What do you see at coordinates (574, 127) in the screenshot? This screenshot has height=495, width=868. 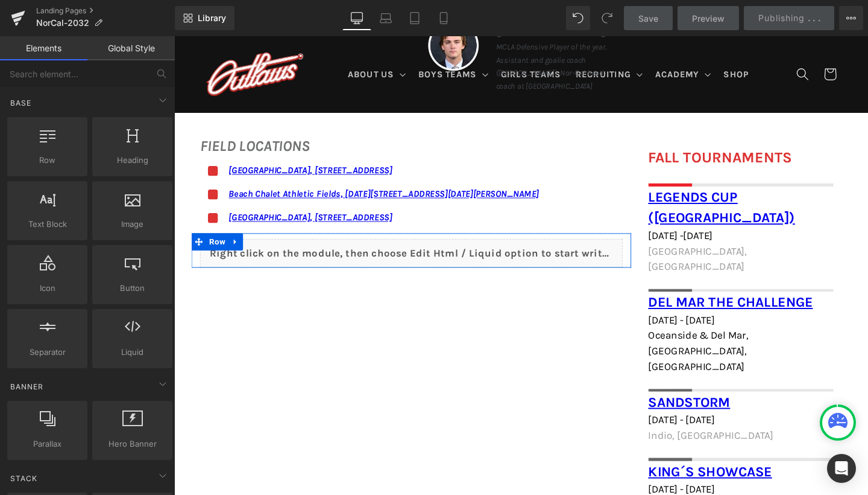 I see `font: FALL TOURNAMENTS` at bounding box center [574, 127].